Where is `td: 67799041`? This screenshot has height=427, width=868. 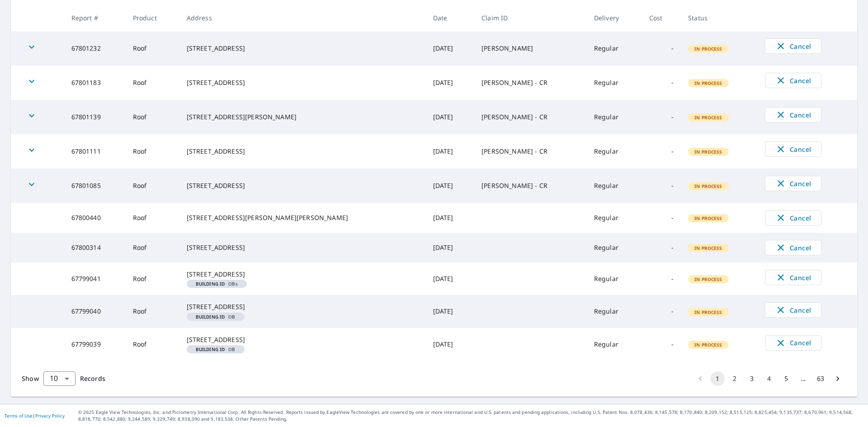
td: 67799041 is located at coordinates (95, 279).